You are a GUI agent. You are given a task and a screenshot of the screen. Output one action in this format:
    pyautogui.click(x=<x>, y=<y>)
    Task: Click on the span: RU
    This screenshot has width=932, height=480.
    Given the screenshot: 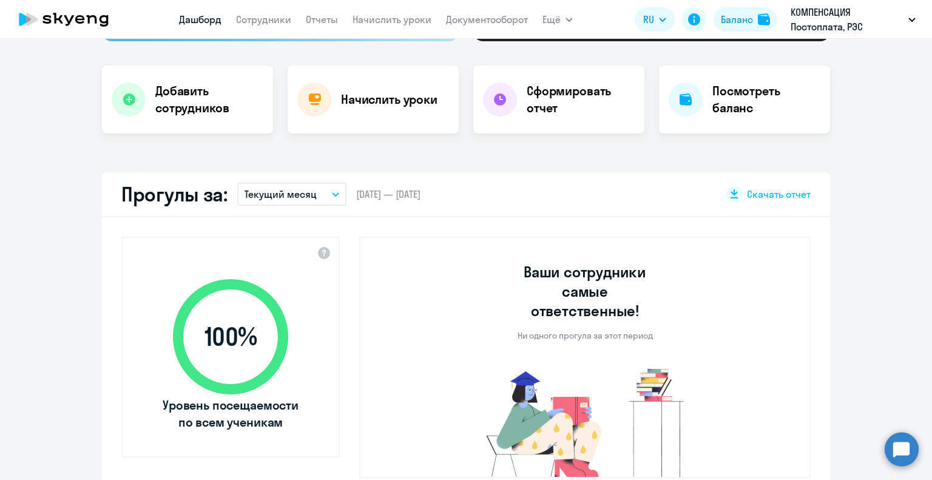 What is the action you would take?
    pyautogui.click(x=649, y=19)
    